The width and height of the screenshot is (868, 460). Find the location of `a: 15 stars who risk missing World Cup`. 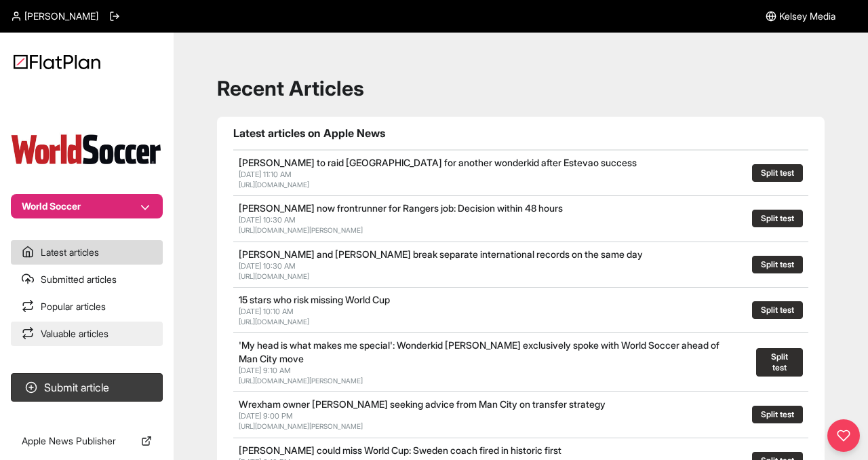

a: 15 stars who risk missing World Cup is located at coordinates (314, 299).